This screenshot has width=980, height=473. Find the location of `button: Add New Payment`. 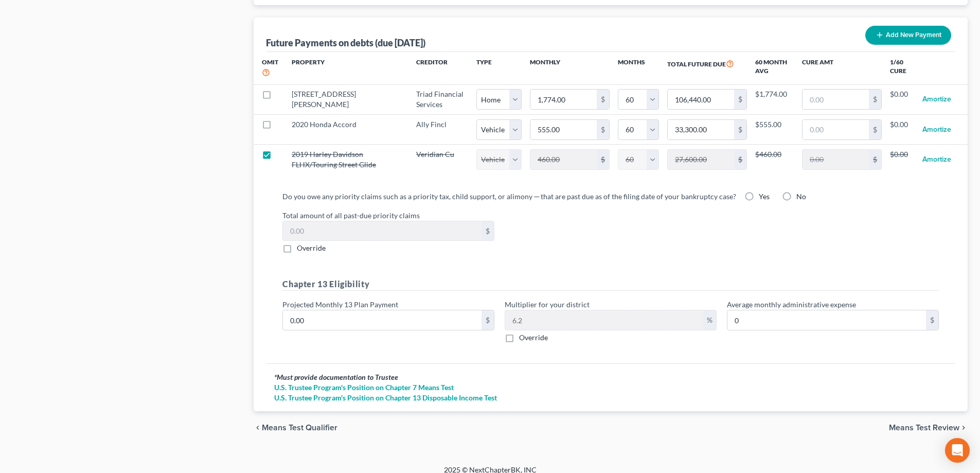

button: Add New Payment is located at coordinates (908, 35).